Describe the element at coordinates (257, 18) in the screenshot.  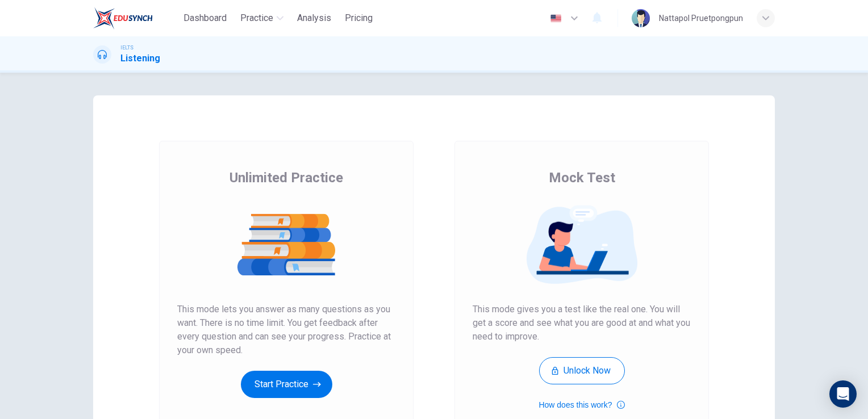
I see `span: Practice` at that location.